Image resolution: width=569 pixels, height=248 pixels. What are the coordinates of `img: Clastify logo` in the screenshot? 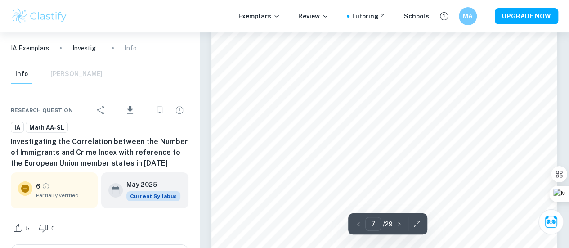 It's located at (39, 16).